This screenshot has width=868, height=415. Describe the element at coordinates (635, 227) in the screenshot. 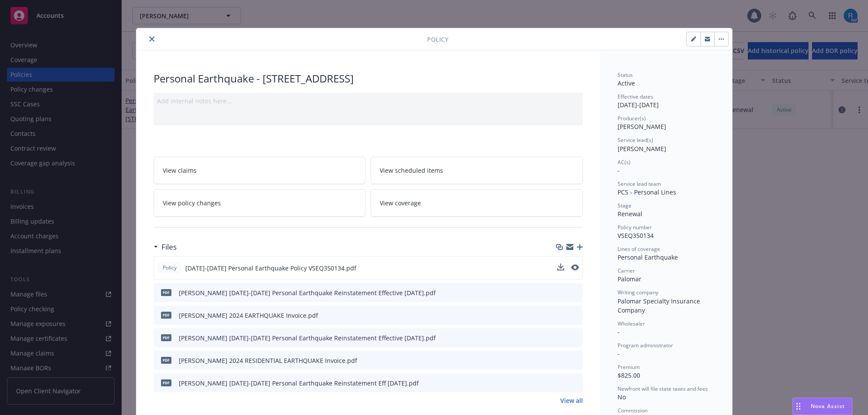

I see `span: Policy number` at that location.